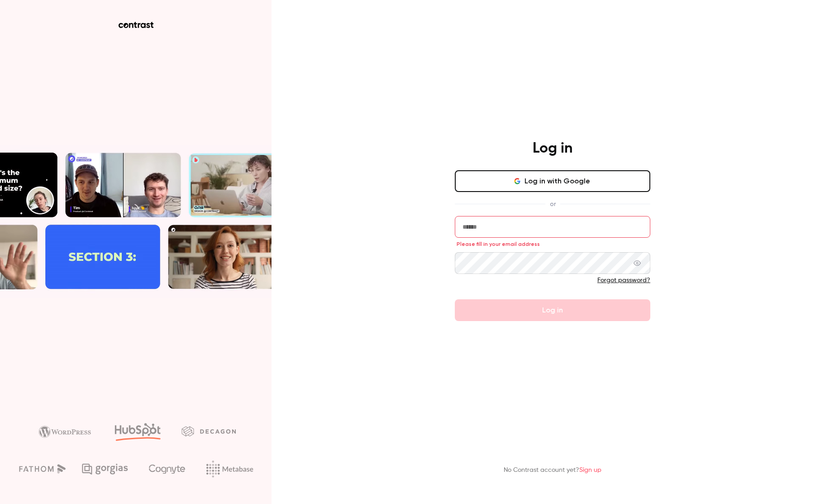  Describe the element at coordinates (498, 244) in the screenshot. I see `span: Please fill in your email address` at that location.